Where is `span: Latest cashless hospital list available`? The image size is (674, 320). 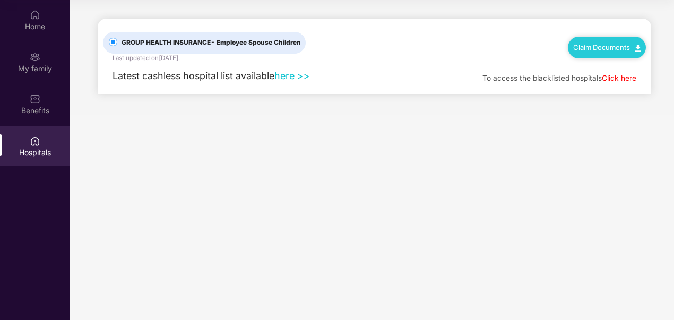 span: Latest cashless hospital list available is located at coordinates (193, 75).